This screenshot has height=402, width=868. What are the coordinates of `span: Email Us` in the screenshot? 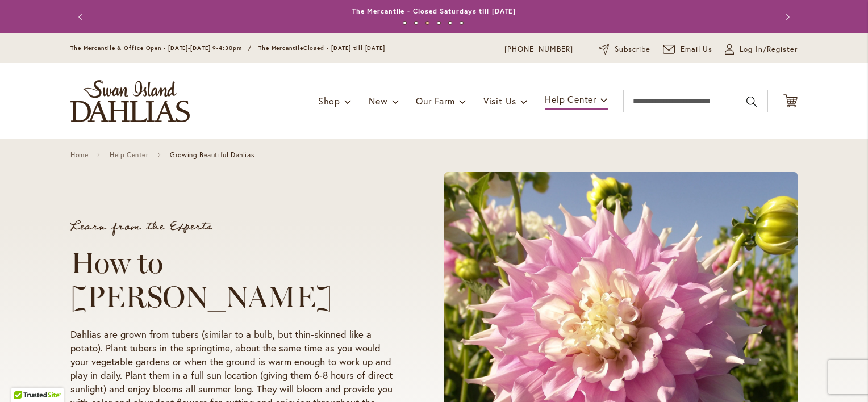 It's located at (697, 50).